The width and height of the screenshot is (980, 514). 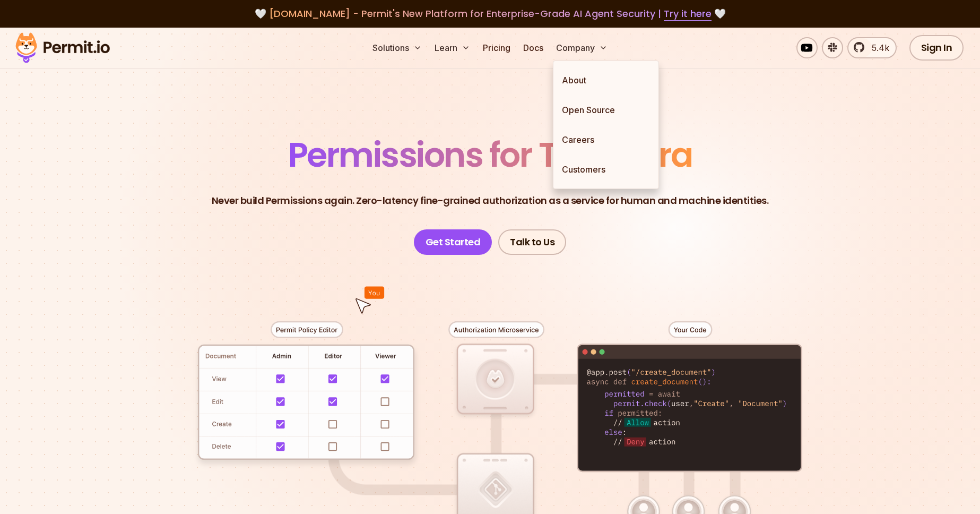 I want to click on span: Permissions for The AI Era, so click(x=490, y=155).